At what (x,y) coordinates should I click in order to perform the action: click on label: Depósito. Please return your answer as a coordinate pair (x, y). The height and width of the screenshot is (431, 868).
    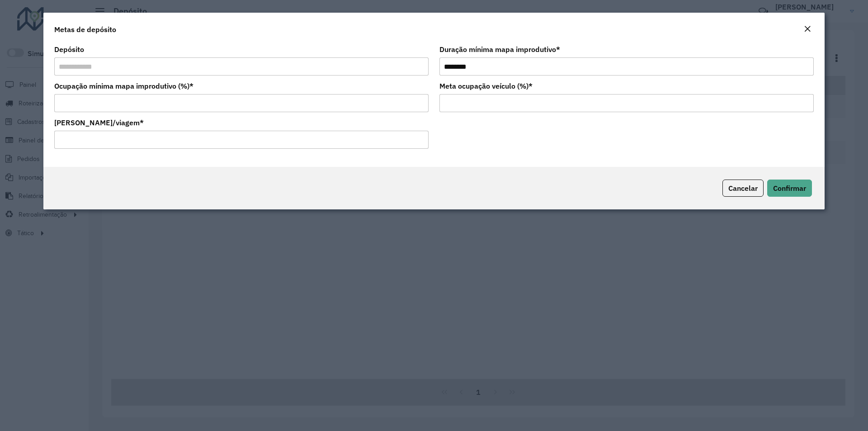
    Looking at the image, I should click on (69, 50).